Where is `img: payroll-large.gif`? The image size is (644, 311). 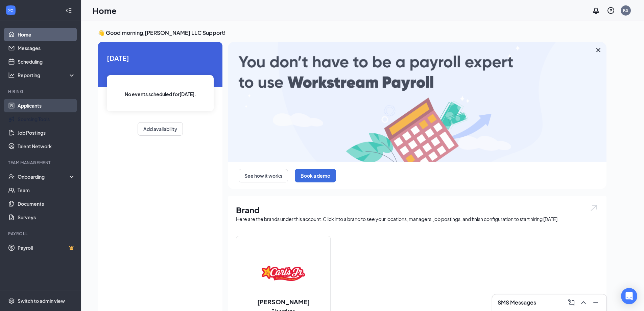
img: payroll-large.gif is located at coordinates (417, 102).